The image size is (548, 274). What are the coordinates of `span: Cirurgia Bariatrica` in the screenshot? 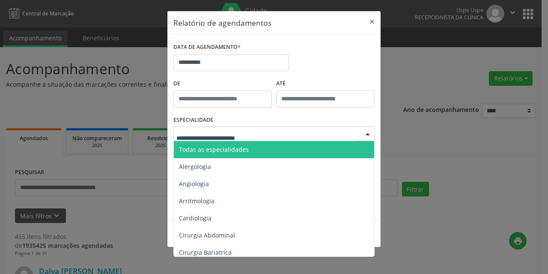 It's located at (205, 252).